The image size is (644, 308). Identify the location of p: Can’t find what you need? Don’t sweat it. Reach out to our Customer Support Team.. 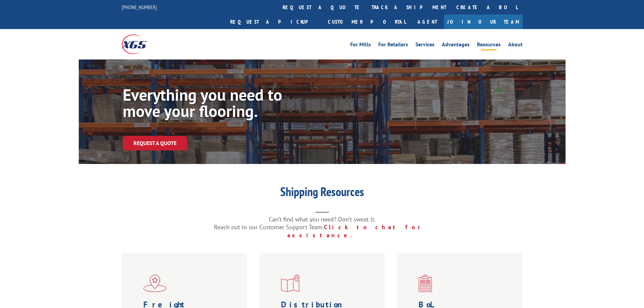
(322, 227).